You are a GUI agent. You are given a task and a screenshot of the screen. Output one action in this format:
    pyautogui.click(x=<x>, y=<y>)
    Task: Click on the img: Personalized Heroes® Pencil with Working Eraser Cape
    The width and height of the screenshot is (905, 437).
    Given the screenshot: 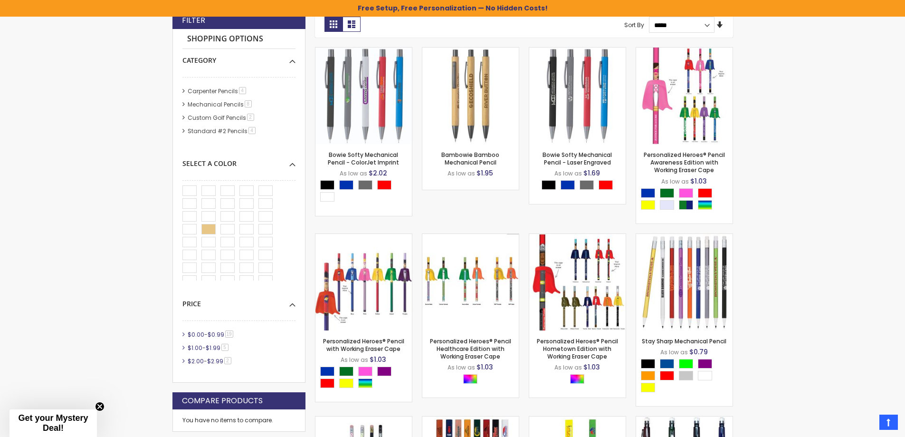 What is the action you would take?
    pyautogui.click(x=363, y=282)
    